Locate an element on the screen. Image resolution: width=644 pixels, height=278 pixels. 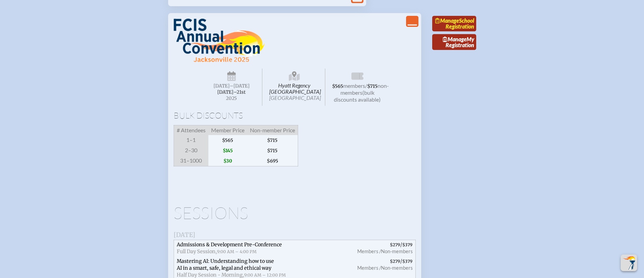
span: 2025 is located at coordinates (232, 98).